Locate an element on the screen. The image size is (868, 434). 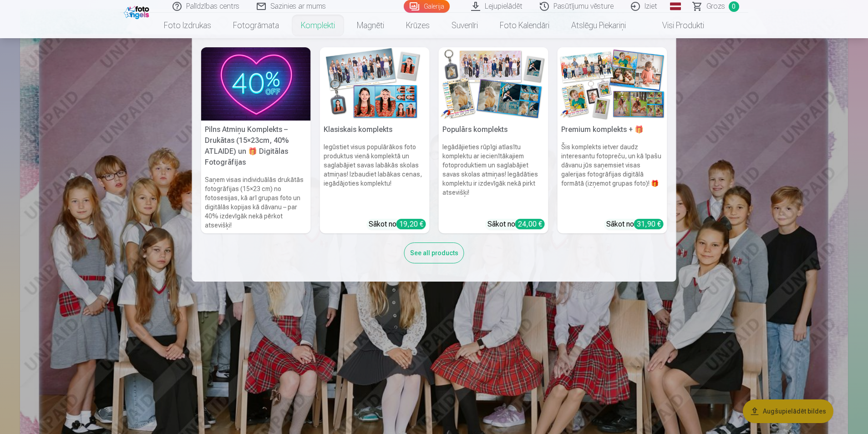
div: See all products is located at coordinates (434, 253).